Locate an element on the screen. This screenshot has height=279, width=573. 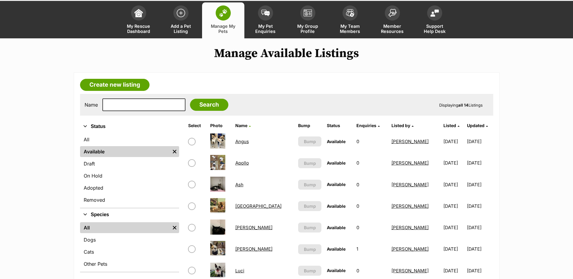
a: My Rescue Dashboard is located at coordinates (139, 20).